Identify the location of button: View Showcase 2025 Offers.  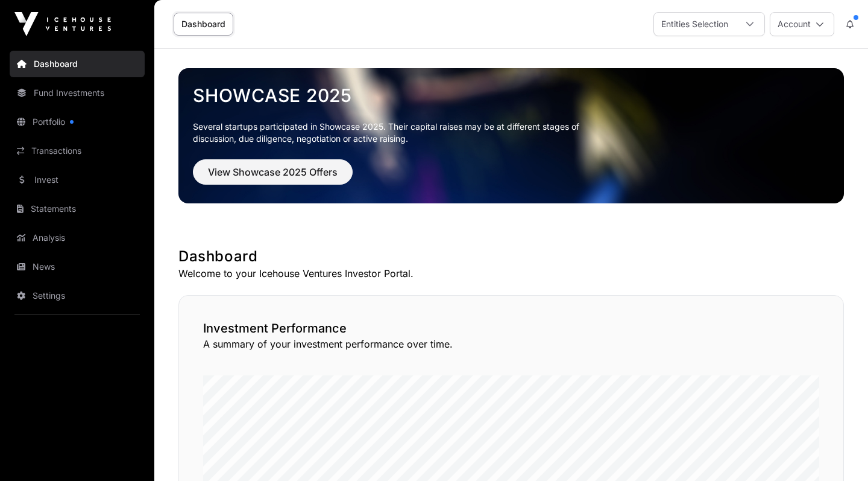
(272, 172).